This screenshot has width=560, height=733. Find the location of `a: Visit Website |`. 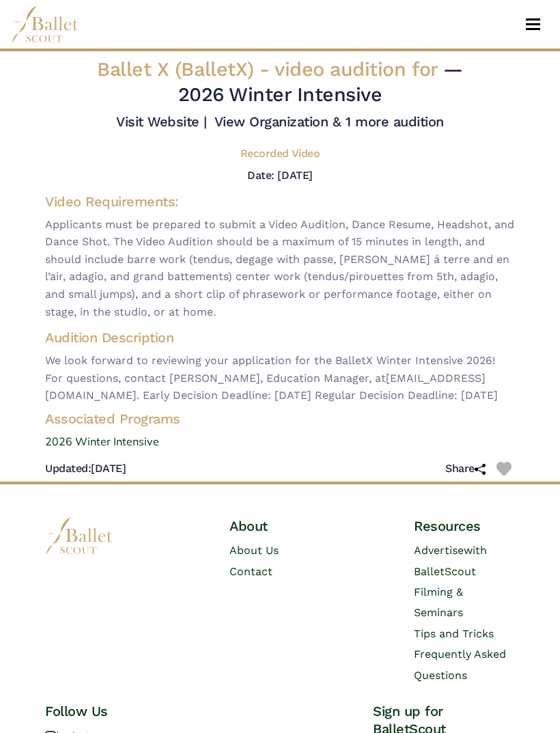

a: Visit Website | is located at coordinates (161, 122).